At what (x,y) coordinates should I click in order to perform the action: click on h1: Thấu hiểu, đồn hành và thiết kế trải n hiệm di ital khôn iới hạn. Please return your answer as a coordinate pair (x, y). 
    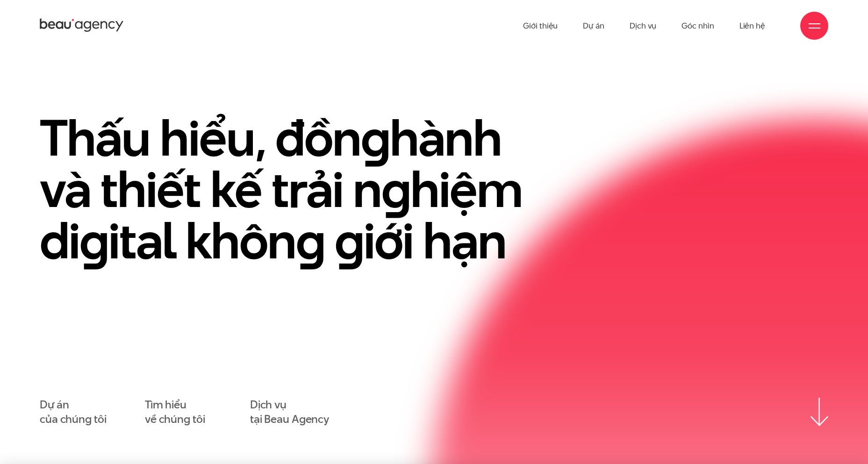
    Looking at the image, I should click on (297, 189).